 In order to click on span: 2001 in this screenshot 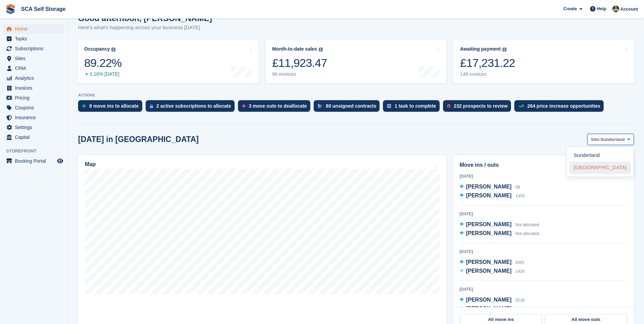, I will do `click(520, 262)`.